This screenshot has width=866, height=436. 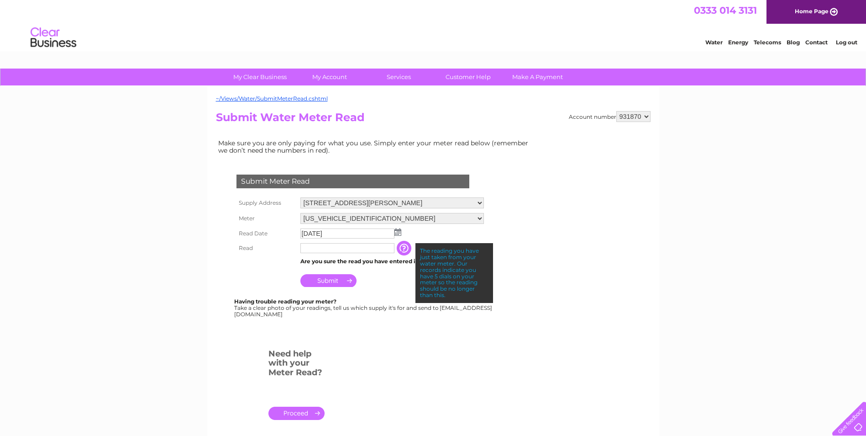 I want to click on td: Are you sure the read you have entered is correct?, so click(x=392, y=261).